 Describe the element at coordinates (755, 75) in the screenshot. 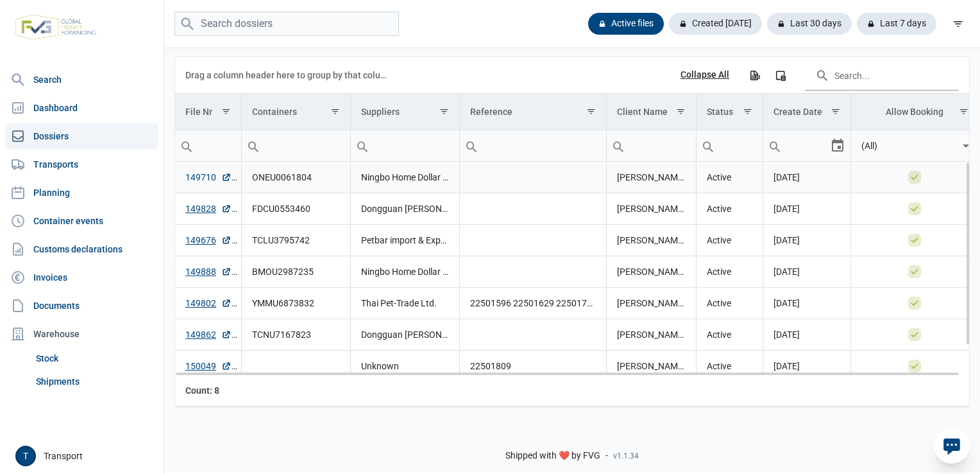

I see `div: Export all data to Excel` at that location.